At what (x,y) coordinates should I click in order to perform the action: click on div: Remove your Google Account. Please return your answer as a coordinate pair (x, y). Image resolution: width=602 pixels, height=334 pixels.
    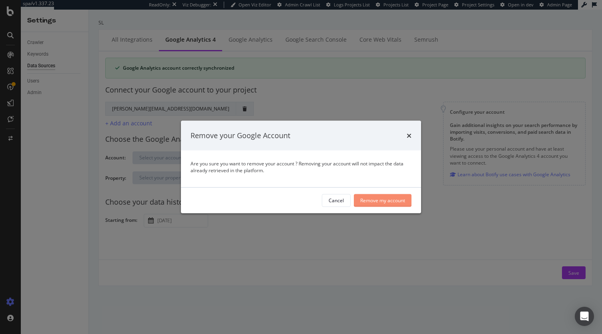
    Looking at the image, I should click on (240, 136).